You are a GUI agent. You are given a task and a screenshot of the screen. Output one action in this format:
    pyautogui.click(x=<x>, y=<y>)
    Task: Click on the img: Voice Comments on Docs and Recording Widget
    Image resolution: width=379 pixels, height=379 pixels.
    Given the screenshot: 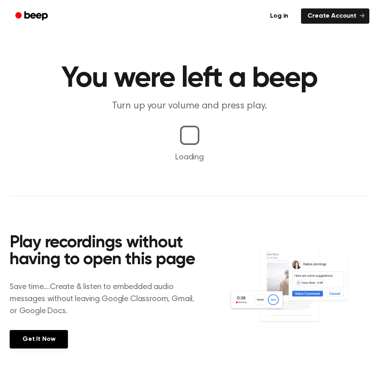 What is the action you would take?
    pyautogui.click(x=299, y=290)
    